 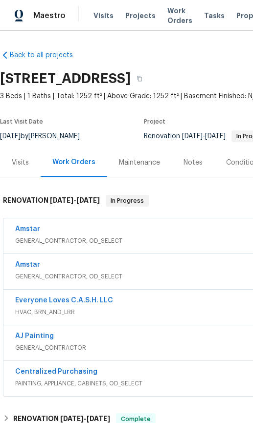 What do you see at coordinates (51, 201) in the screenshot?
I see `h6: RENOVATION` at bounding box center [51, 201].